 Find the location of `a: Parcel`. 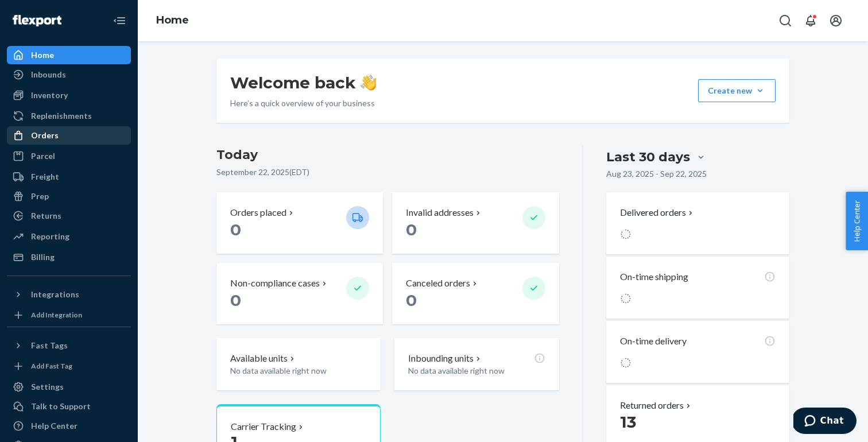

a: Parcel is located at coordinates (69, 156).